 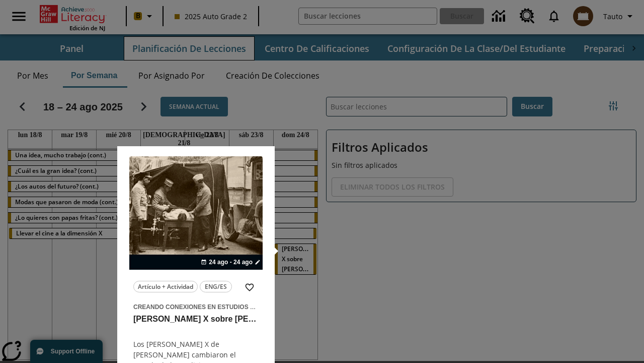 I want to click on button: ENG/ES, so click(x=216, y=286).